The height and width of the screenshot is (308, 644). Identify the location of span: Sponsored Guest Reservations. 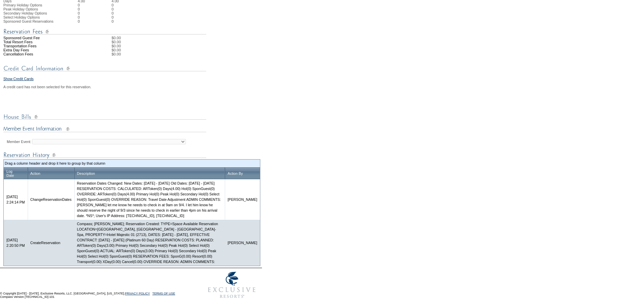
(28, 21).